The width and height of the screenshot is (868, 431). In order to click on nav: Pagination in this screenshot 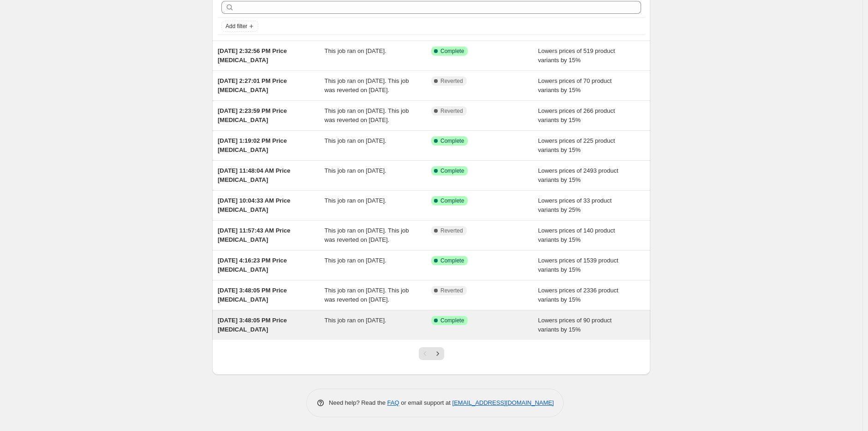, I will do `click(431, 354)`.